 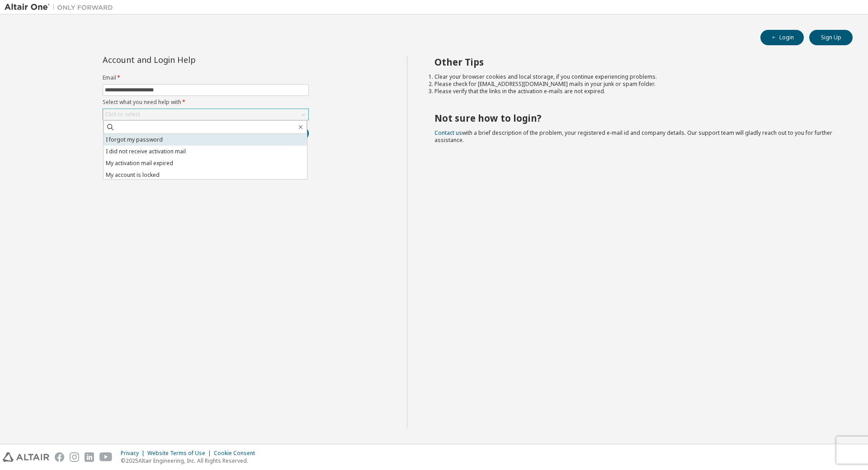 What do you see at coordinates (635, 77) in the screenshot?
I see `li: Clear your browser cookies and local storage, if you continue experiencing problems.` at bounding box center [635, 77].